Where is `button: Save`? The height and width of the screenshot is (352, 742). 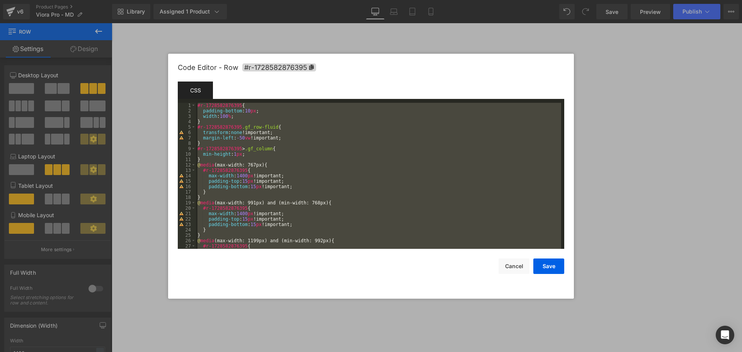 button: Save is located at coordinates (549, 266).